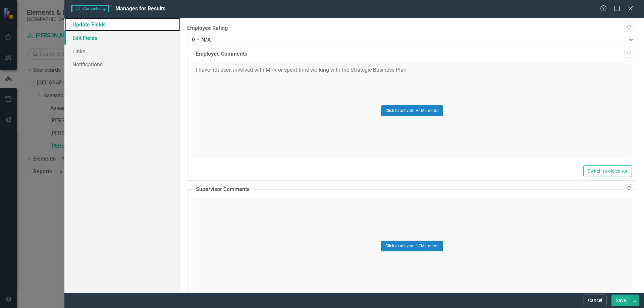 This screenshot has width=644, height=308. Describe the element at coordinates (221, 54) in the screenshot. I see `legend: Employee Comments` at that location.